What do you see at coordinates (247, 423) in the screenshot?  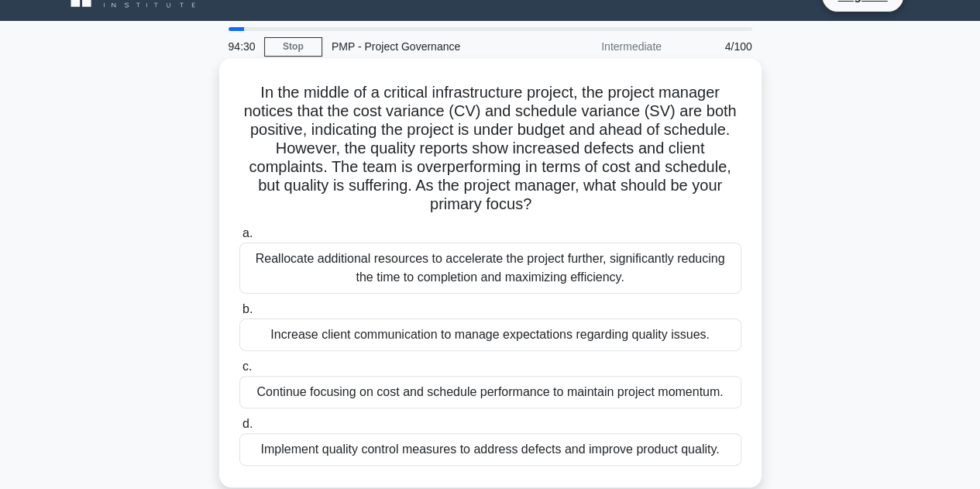 I see `span: d.` at bounding box center [247, 423].